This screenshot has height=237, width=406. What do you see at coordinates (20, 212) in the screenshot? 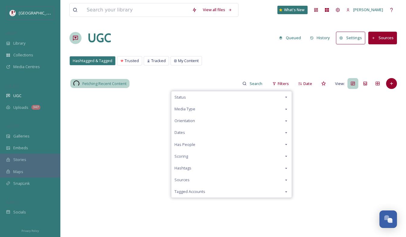
I see `span: Socials` at bounding box center [20, 212].